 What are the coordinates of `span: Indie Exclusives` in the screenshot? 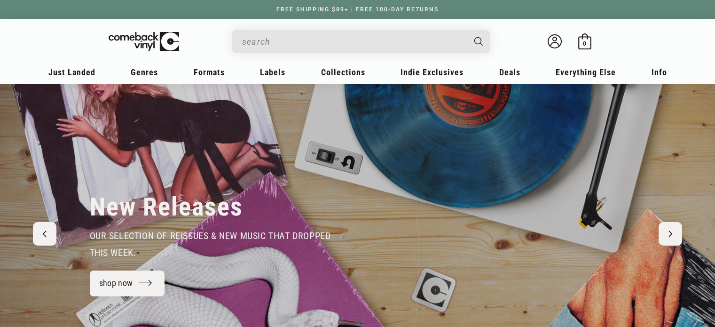 It's located at (432, 72).